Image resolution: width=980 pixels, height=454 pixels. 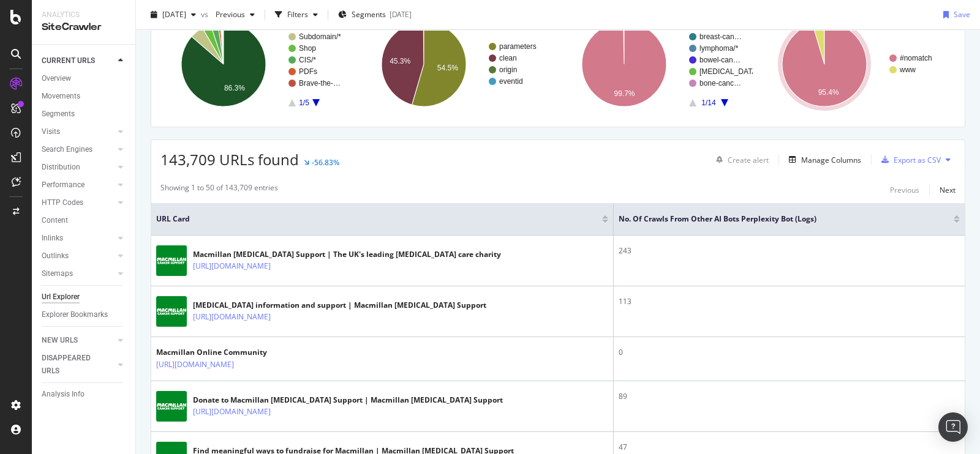 What do you see at coordinates (219, 190) in the screenshot?
I see `div: Showing 1 to 50 of 143,709 entries` at bounding box center [219, 190].